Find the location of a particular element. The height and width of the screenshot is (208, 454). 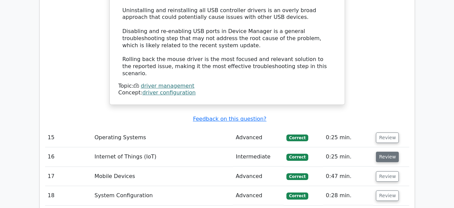

u: Feedback on this question? is located at coordinates (229, 118).